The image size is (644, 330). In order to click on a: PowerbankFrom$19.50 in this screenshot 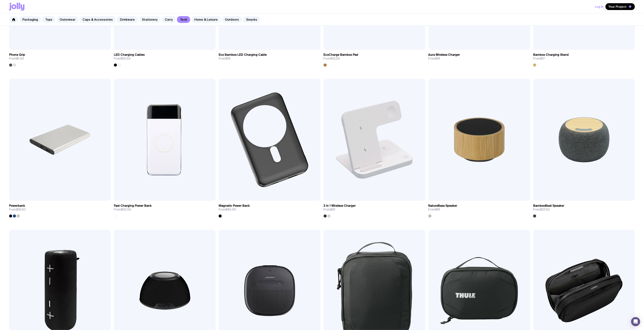, I will do `click(60, 209)`.